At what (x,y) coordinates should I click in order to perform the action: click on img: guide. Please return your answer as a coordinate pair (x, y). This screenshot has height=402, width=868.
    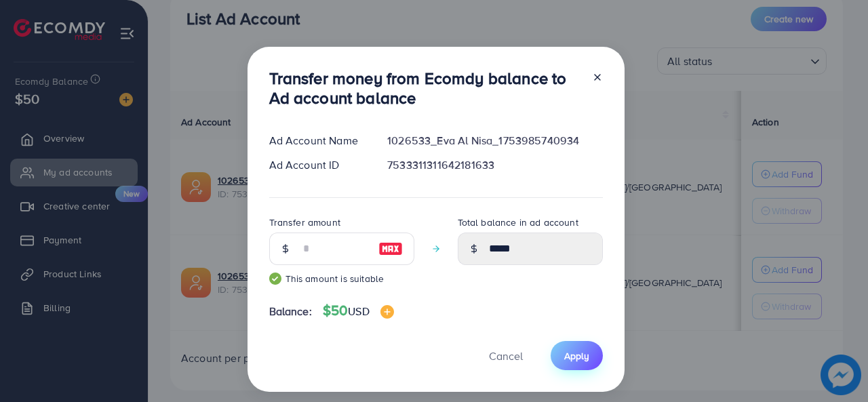
    Looking at the image, I should click on (275, 279).